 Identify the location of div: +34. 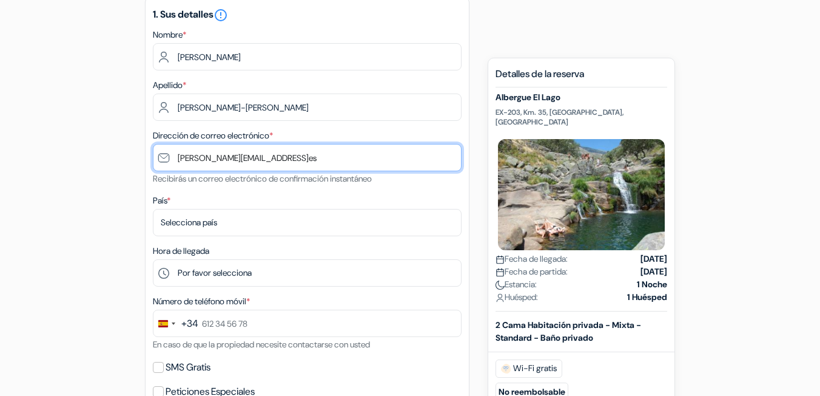
(190, 323).